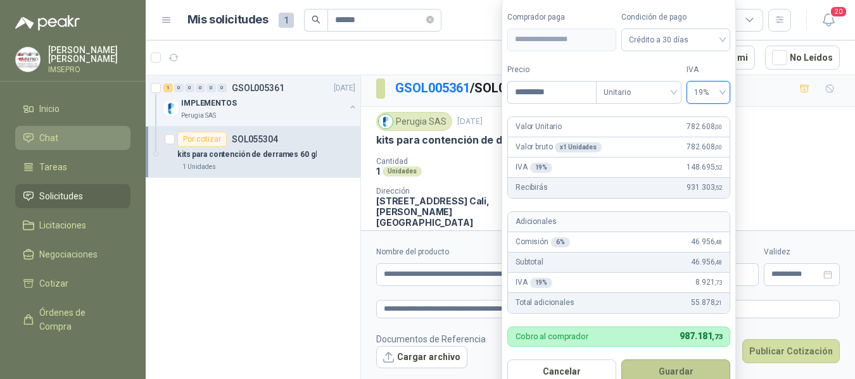 This screenshot has height=379, width=855. What do you see at coordinates (676, 17) in the screenshot?
I see `label: Condición de pago` at bounding box center [676, 17].